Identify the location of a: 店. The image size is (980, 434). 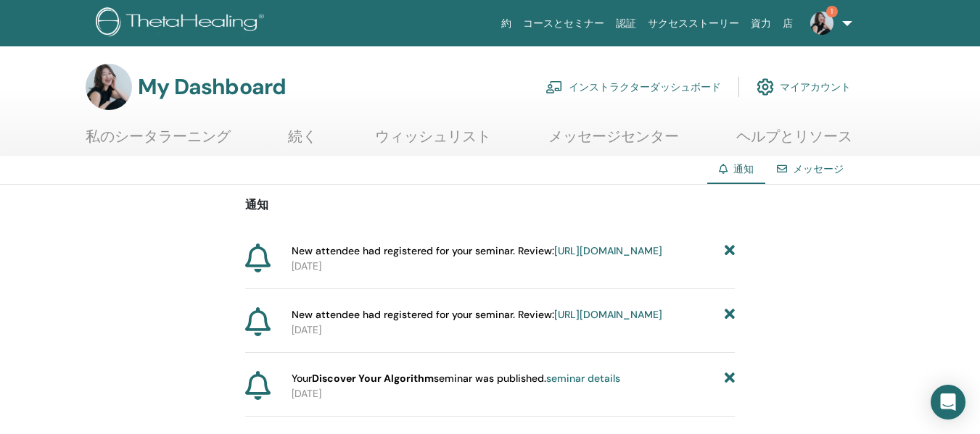
(787, 23).